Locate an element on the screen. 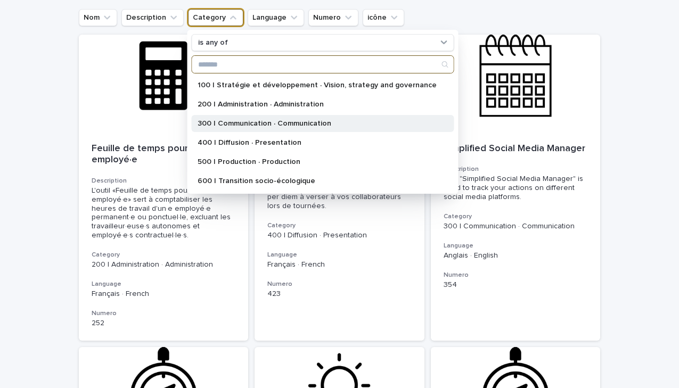 Image resolution: width=679 pixels, height=388 pixels. p: Simplified Social Media Manager is located at coordinates (515, 149).